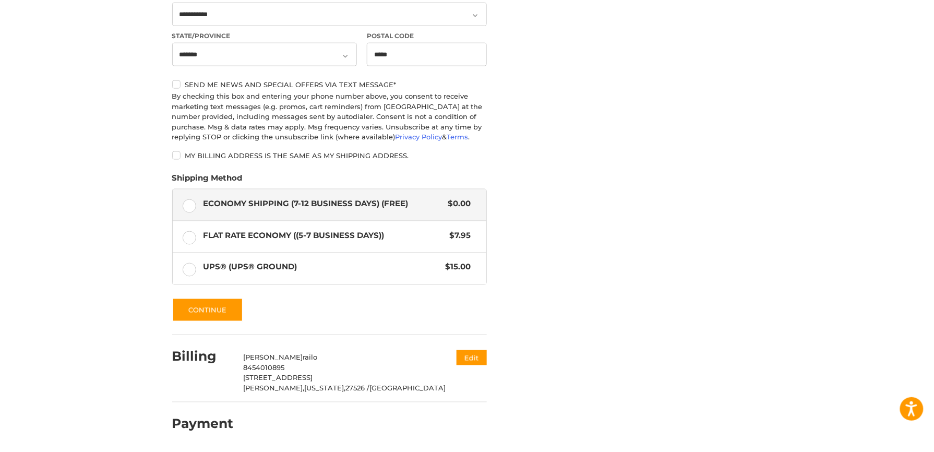 This screenshot has height=452, width=934. Describe the element at coordinates (263, 368) in the screenshot. I see `span: 8454010895` at that location.